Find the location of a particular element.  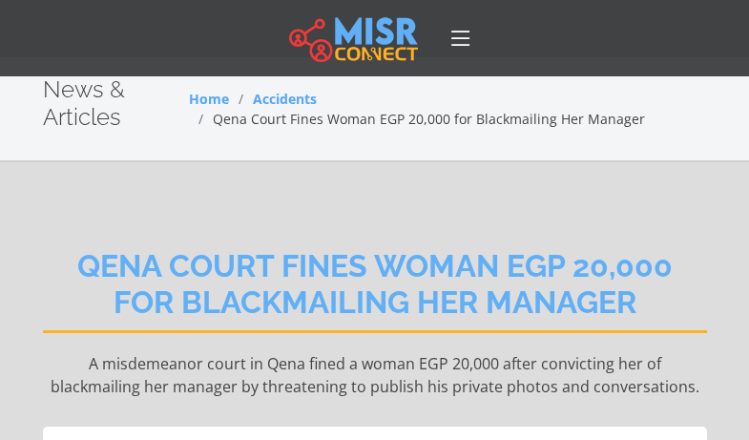

a: Accidents is located at coordinates (284, 98).